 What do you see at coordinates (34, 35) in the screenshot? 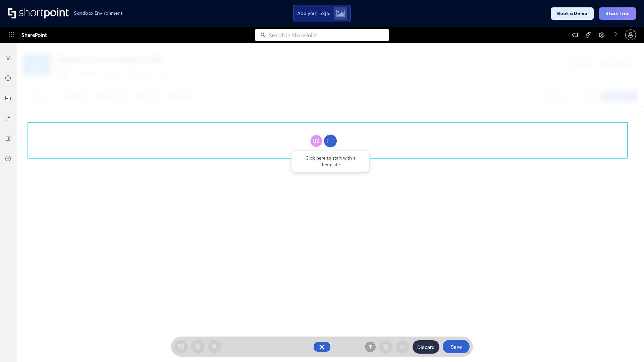
I see `span: SharePoint` at bounding box center [34, 35].